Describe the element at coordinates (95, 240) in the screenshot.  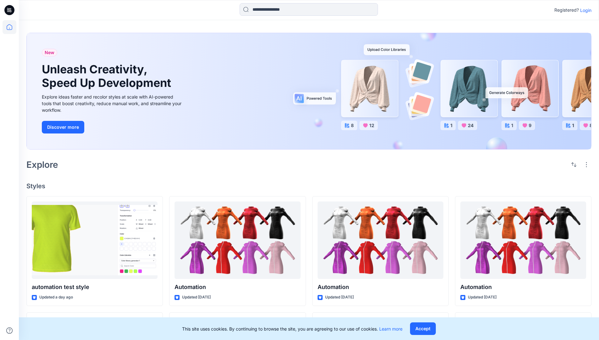
I see `a: automation test style` at that location.